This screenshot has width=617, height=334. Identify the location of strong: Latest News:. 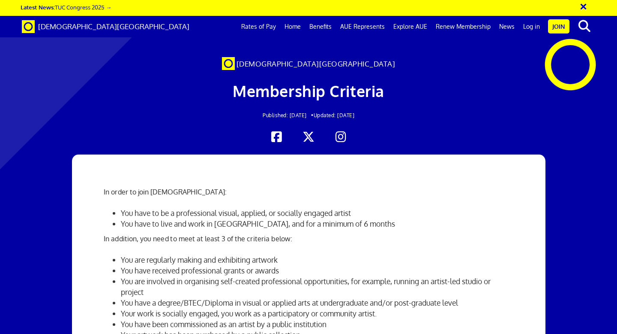
(38, 7).